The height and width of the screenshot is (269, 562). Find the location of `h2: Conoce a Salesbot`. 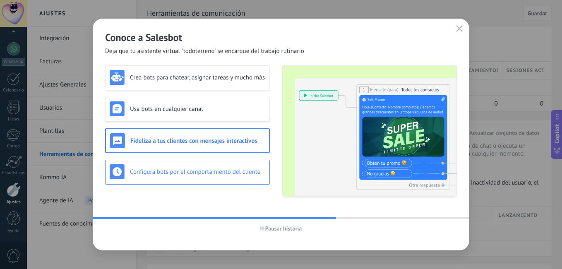

h2: Conoce a Salesbot is located at coordinates (281, 37).